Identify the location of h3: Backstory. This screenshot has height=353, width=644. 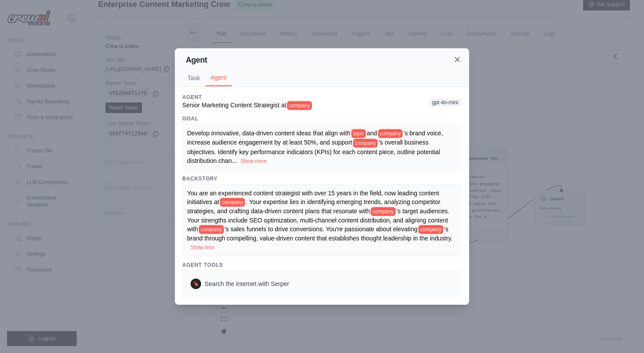
(322, 179).